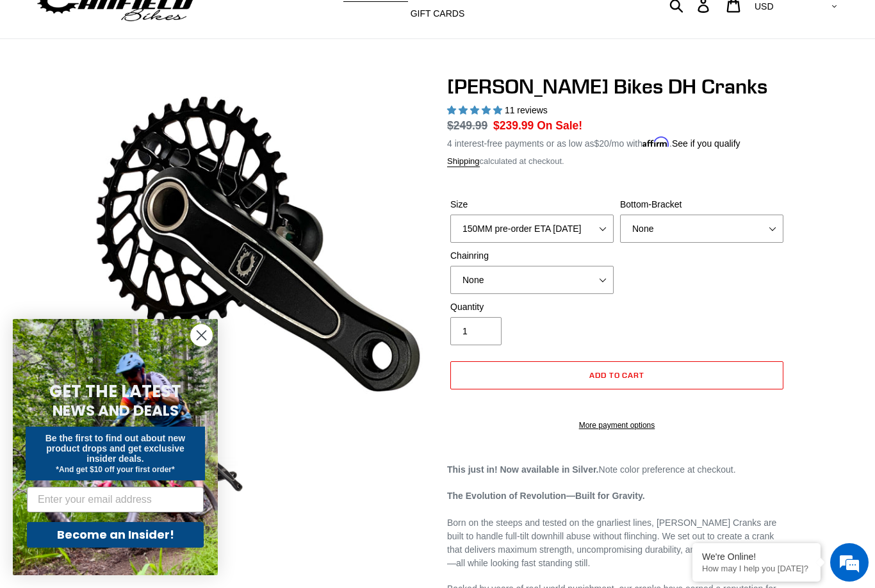 This screenshot has width=875, height=588. What do you see at coordinates (617, 425) in the screenshot?
I see `a: More payment options` at bounding box center [617, 425].